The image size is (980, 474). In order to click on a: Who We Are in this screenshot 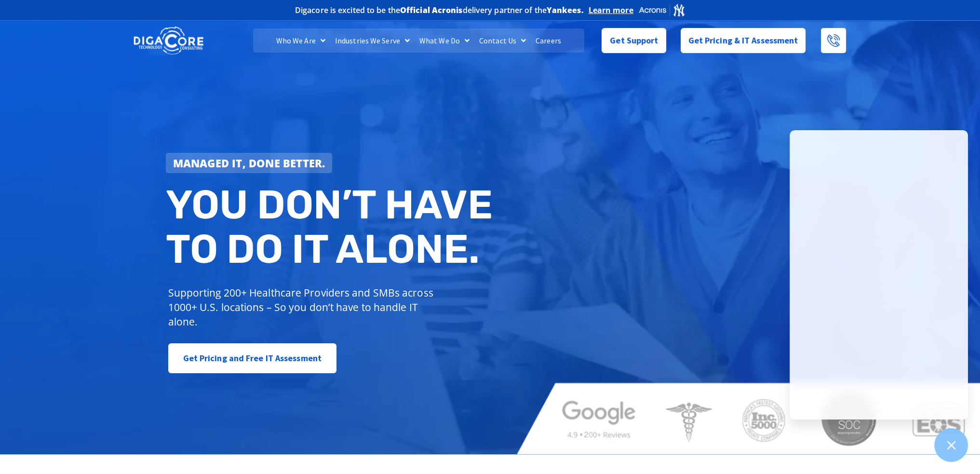, I will do `click(301, 40)`.